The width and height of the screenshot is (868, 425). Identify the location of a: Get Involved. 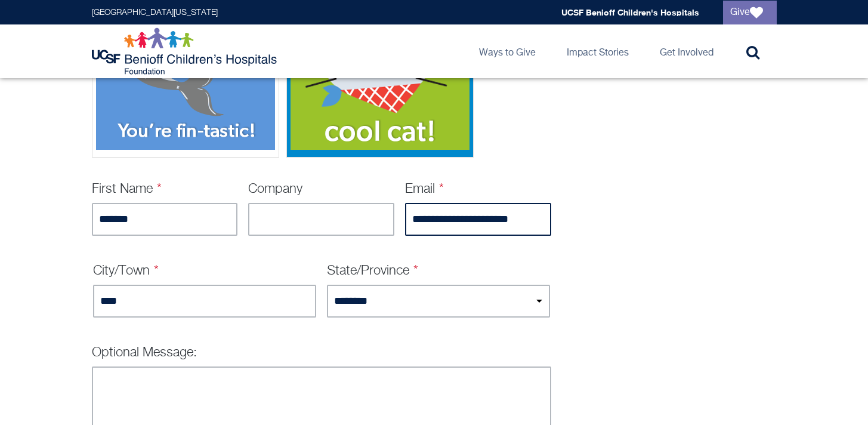
(686, 51).